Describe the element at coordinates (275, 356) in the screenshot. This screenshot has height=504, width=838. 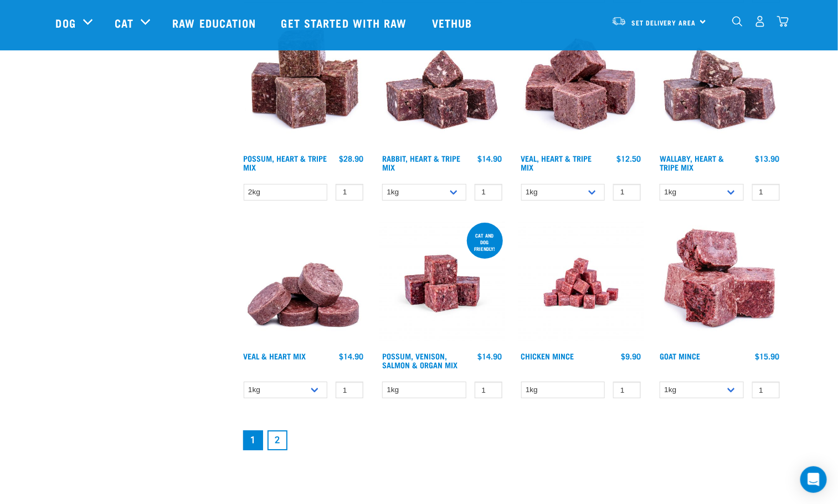
I see `a: Veal & Heart Mix` at that location.